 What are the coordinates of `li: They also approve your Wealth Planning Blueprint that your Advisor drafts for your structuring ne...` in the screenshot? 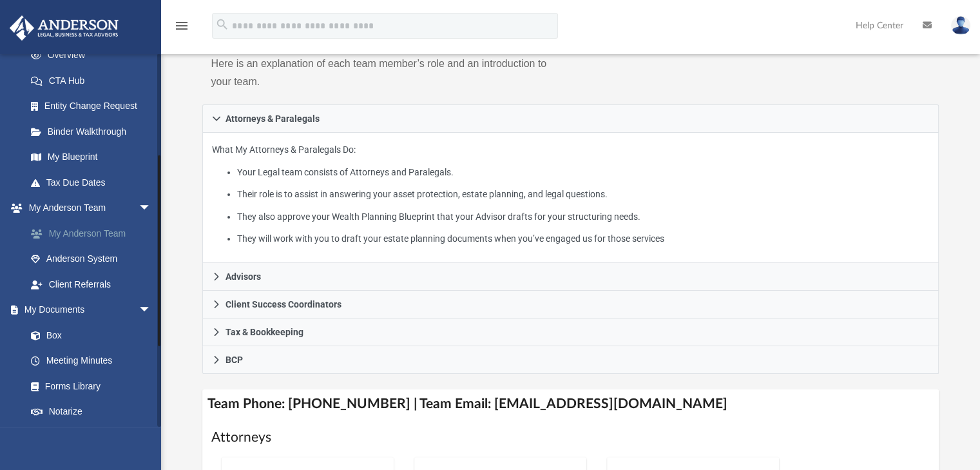 It's located at (584, 217).